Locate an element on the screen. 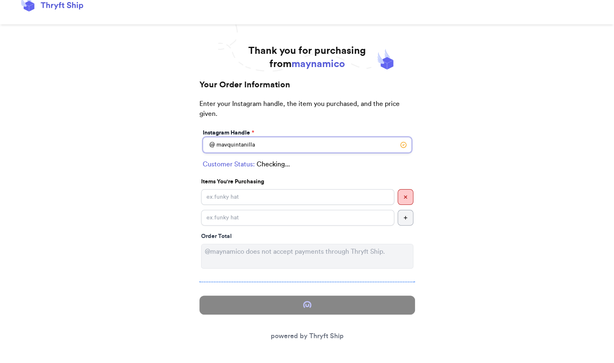 The width and height of the screenshot is (614, 363). span: Checking... is located at coordinates (273, 165).